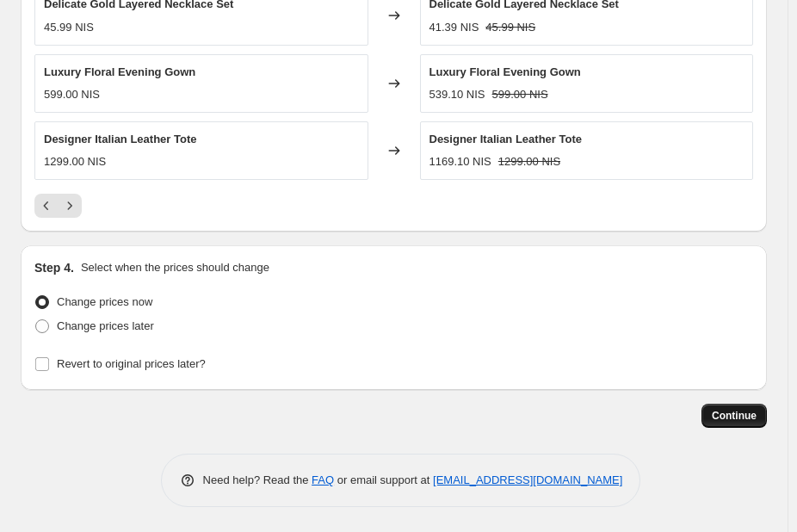 This screenshot has height=532, width=797. I want to click on button: Next, so click(70, 206).